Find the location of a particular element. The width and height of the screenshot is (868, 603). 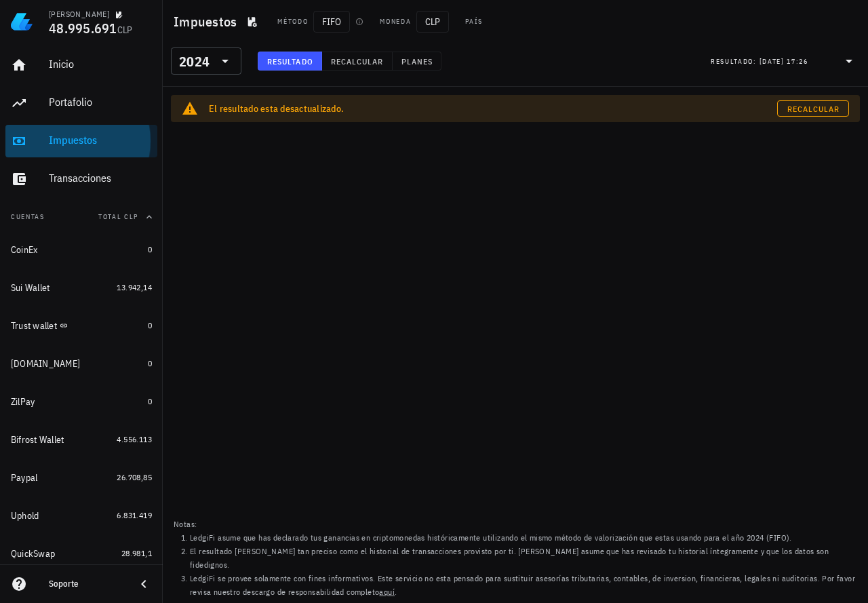

a: Portafolio is located at coordinates (81, 104).